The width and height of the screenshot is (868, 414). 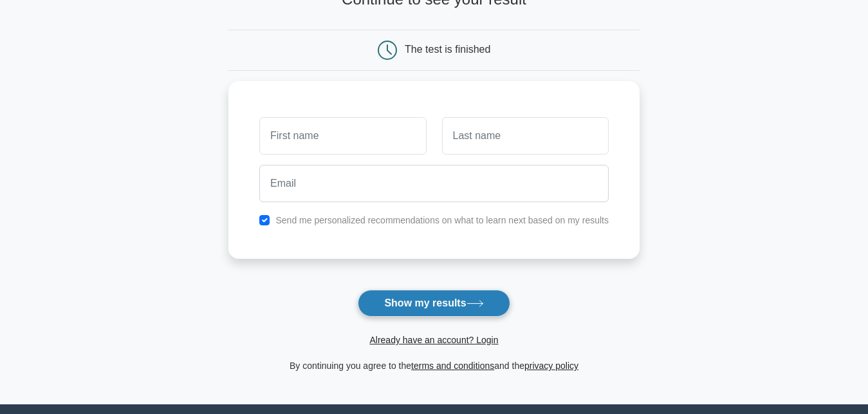 What do you see at coordinates (434, 340) in the screenshot?
I see `a: Already have an account? Login` at bounding box center [434, 340].